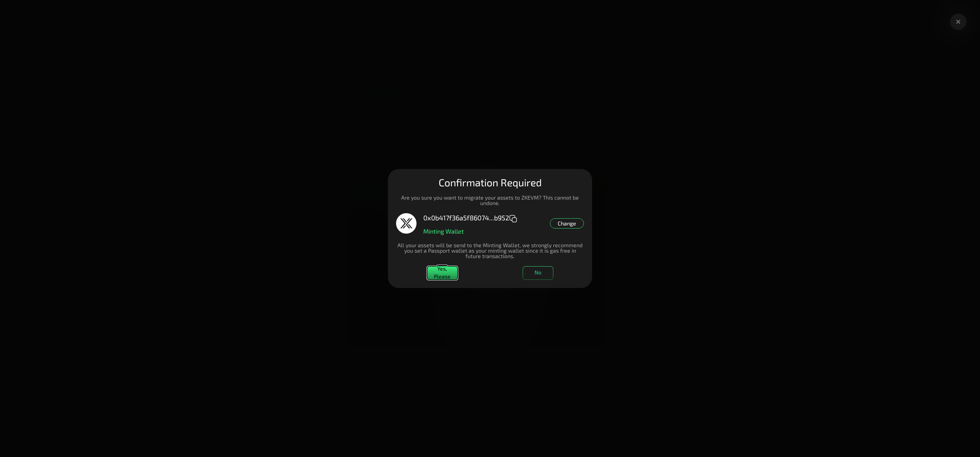  What do you see at coordinates (470, 218) in the screenshot?
I see `p: 0x0b417f36a5f86074...b952` at bounding box center [470, 218].